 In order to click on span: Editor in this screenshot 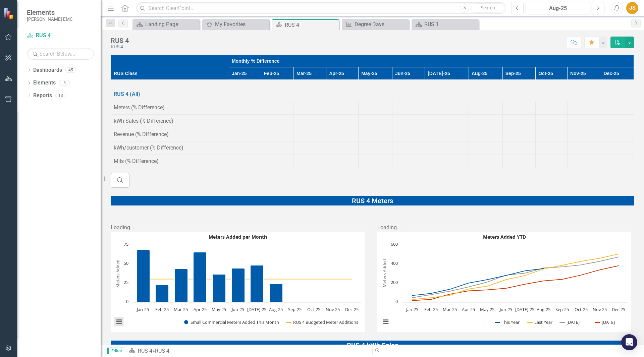, I will do `click(116, 351)`.